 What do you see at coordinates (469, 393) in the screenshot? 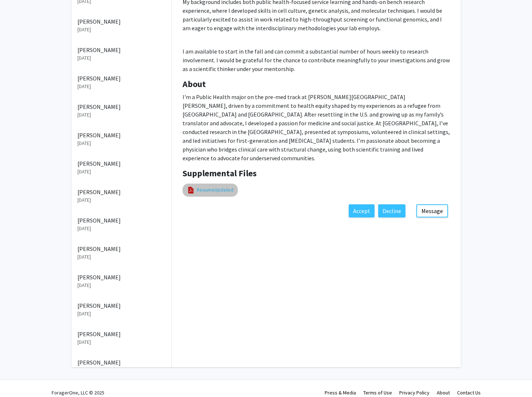
I see `a: Contact Us` at bounding box center [469, 393].